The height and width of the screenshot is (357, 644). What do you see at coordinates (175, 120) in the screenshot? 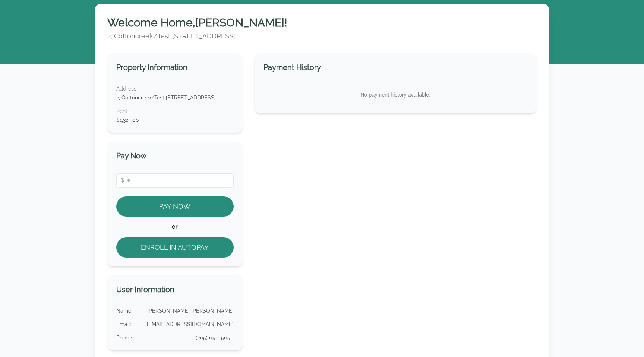
I see `dd: $1,324.00` at bounding box center [175, 120].